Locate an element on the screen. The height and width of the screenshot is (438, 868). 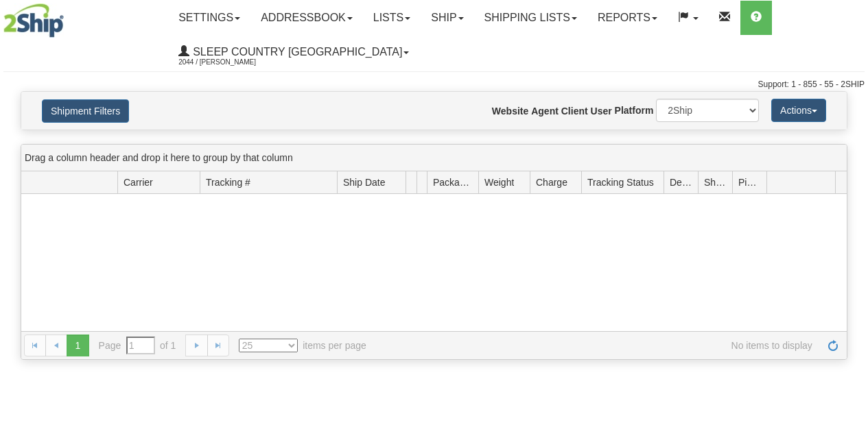
label: User is located at coordinates (601, 111).